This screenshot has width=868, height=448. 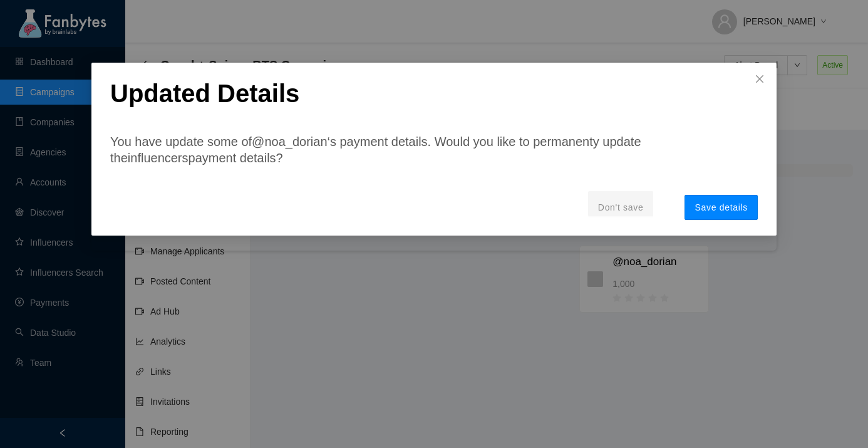 I want to click on span: close, so click(x=760, y=79).